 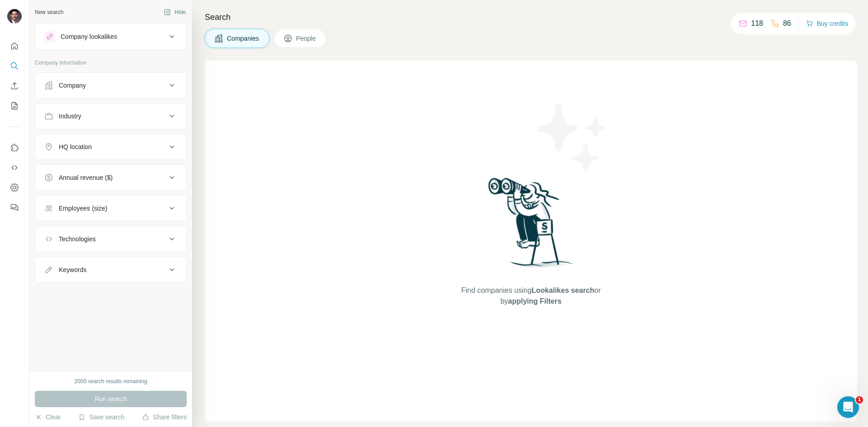 I want to click on button: Industry, so click(x=110, y=116).